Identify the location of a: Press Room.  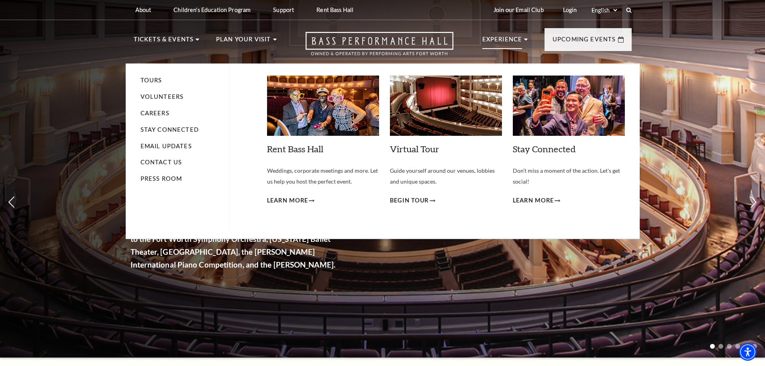
(161, 178).